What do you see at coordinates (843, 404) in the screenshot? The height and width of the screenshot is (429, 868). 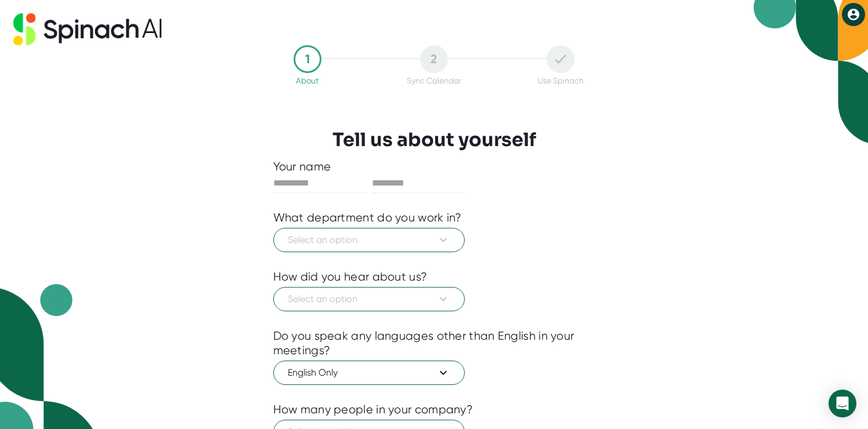 I see `div: Open Intercom Messenger` at bounding box center [843, 404].